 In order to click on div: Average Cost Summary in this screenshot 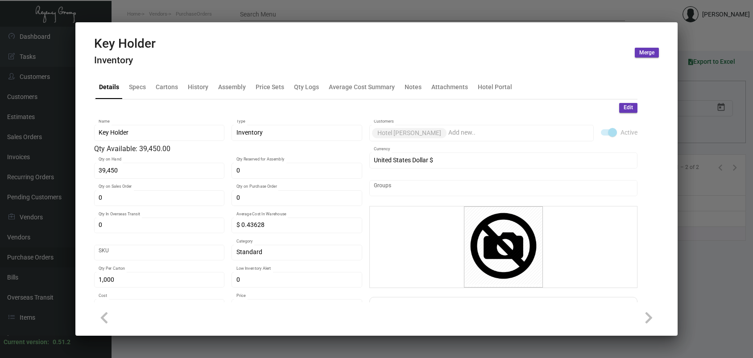, I will do `click(362, 86)`.